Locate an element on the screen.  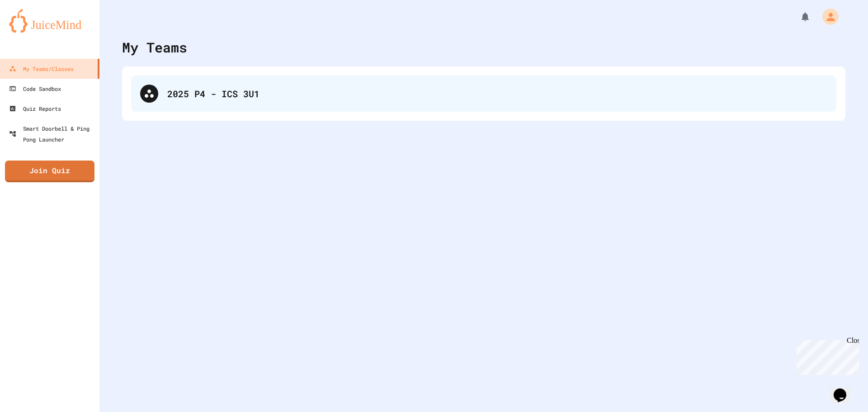
div: Quiz Reports is located at coordinates (34, 109).